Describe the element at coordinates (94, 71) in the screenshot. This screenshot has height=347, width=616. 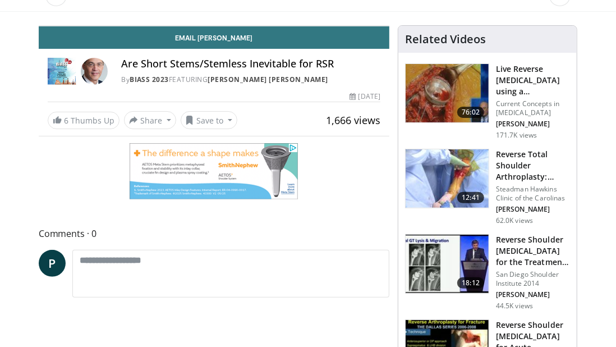
I see `img: Avatar` at that location.